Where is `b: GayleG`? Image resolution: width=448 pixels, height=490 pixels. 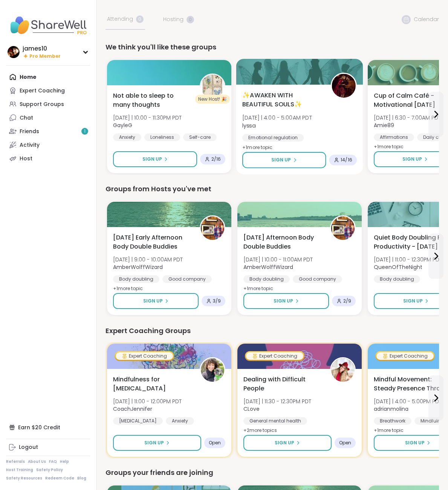 b: GayleG is located at coordinates (122, 125).